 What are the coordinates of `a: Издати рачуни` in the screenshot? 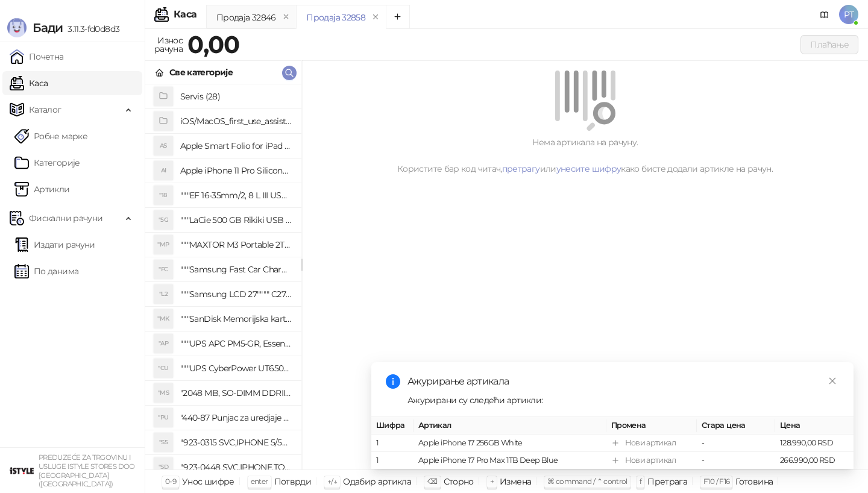 It's located at (55, 245).